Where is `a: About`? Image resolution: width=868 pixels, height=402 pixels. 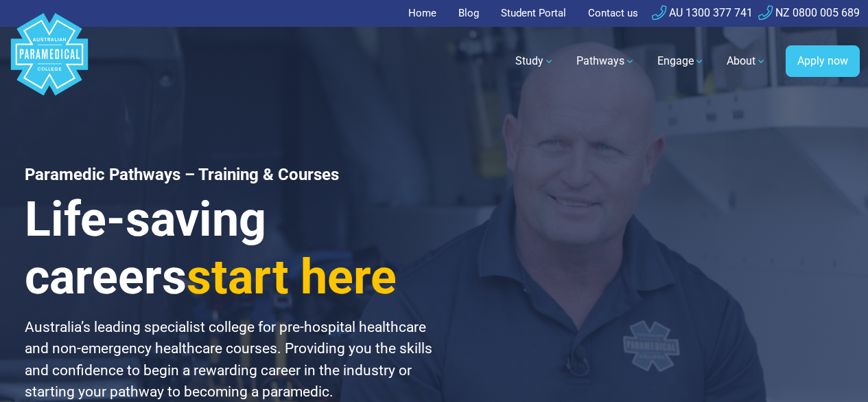 a: About is located at coordinates (747, 61).